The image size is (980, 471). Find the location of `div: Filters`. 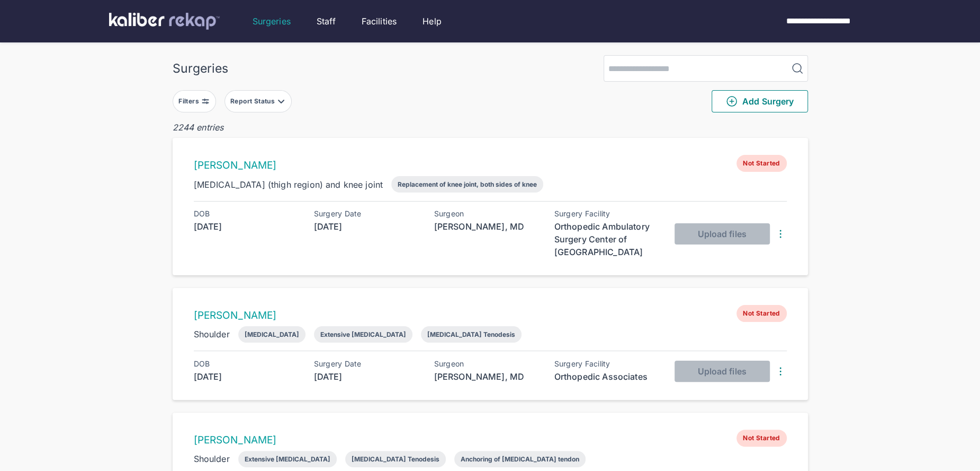

div: Filters is located at coordinates (189, 101).